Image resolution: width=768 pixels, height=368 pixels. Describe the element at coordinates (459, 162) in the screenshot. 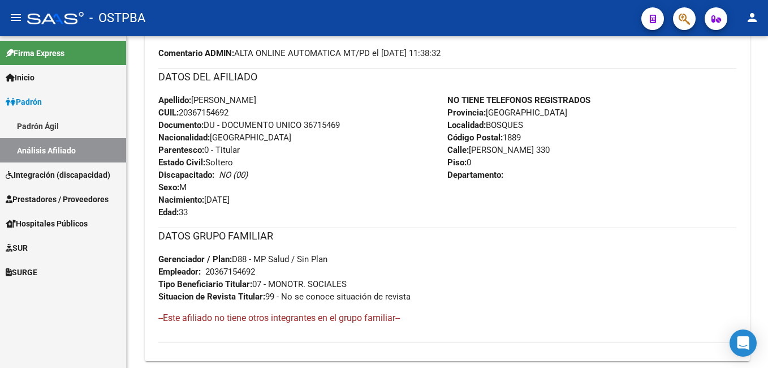

I see `span: 0` at that location.